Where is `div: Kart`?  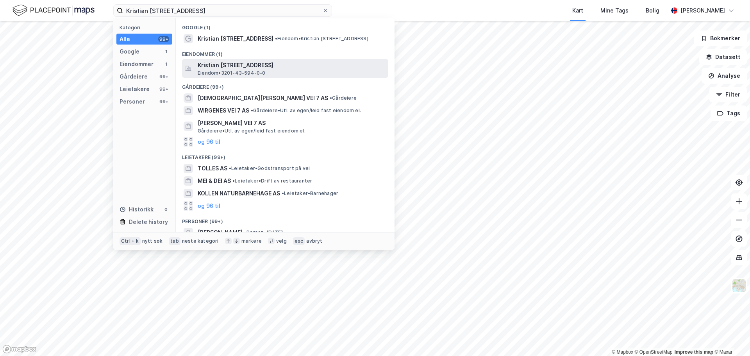 div: Kart is located at coordinates (578, 11).